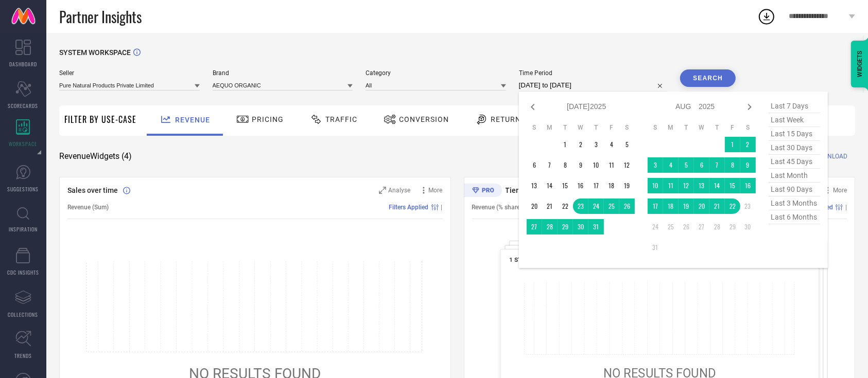  Describe the element at coordinates (24, 228) in the screenshot. I see `span: INSPIRATION` at that location.